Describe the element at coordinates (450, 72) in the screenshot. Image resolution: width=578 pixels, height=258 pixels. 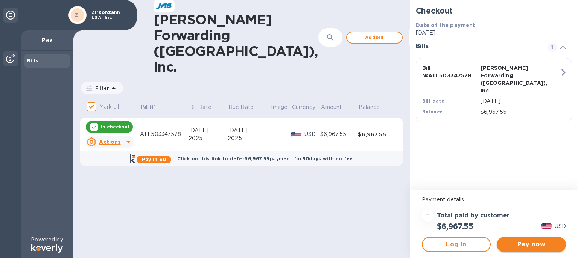
I see `p: Bill № ATL503347578` at that location.